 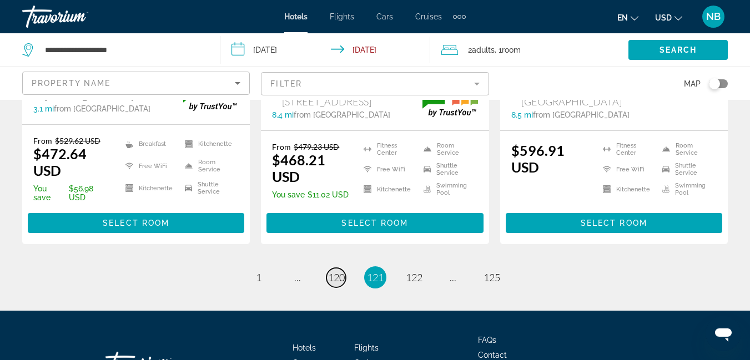 I want to click on span: Contact, so click(x=492, y=355).